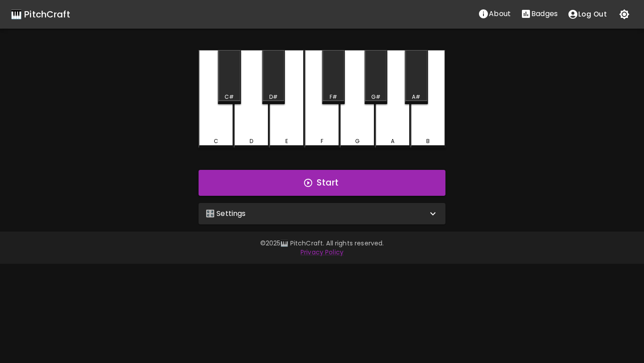  I want to click on button: account of current user, so click(587, 15).